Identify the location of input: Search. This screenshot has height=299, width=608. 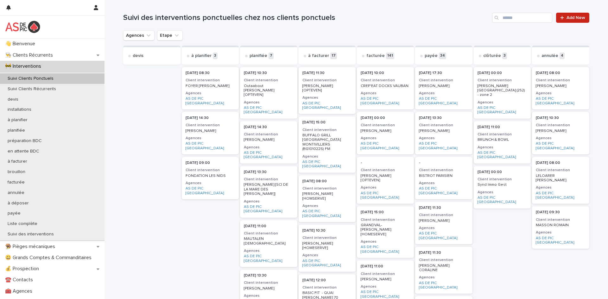
(522, 18).